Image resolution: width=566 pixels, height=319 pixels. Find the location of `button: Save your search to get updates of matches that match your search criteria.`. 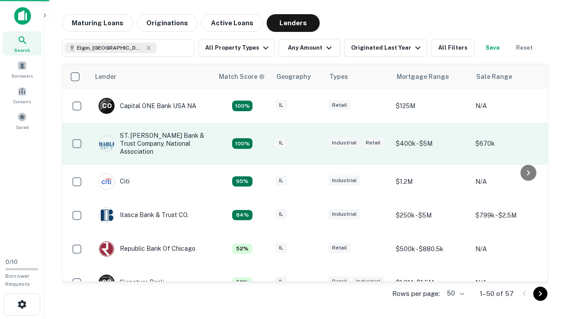

button: Save your search to get updates of matches that match your search criteria. is located at coordinates (493, 48).